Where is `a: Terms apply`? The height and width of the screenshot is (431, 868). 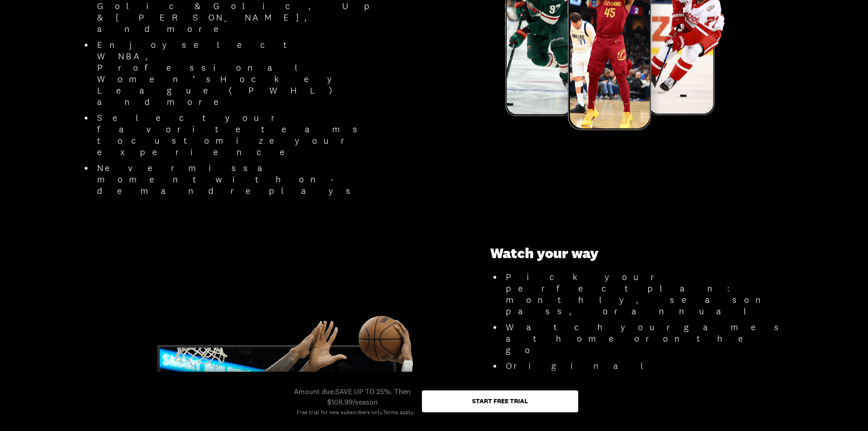
a: Terms apply is located at coordinates (398, 412).